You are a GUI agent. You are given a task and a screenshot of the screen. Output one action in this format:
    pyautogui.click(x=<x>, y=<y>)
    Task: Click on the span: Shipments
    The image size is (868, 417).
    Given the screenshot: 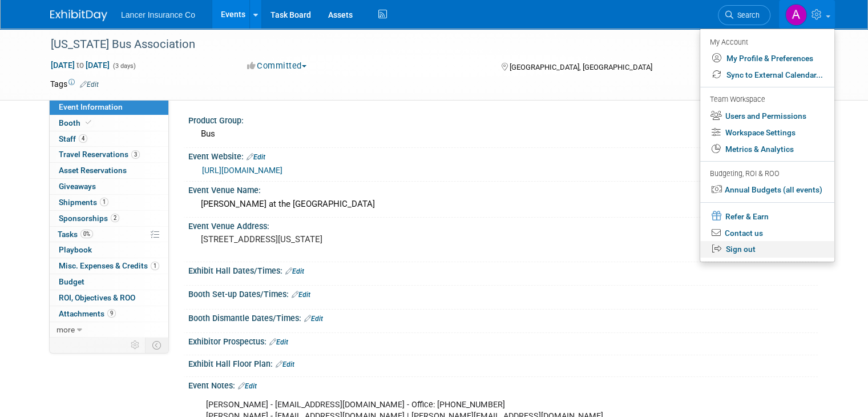 What is the action you would take?
    pyautogui.click(x=83, y=202)
    